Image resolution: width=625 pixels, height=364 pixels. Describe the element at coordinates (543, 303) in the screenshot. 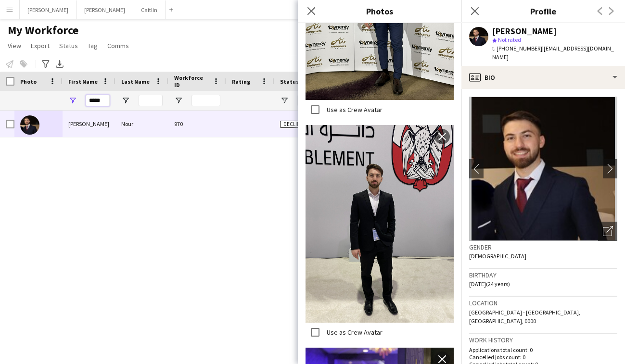

I see `h3: Location` at that location.